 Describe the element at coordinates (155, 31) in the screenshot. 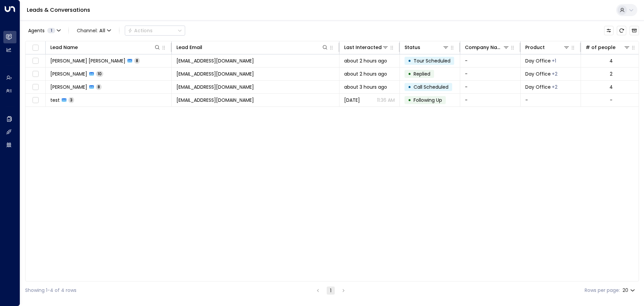

I see `button: Actions` at that location.